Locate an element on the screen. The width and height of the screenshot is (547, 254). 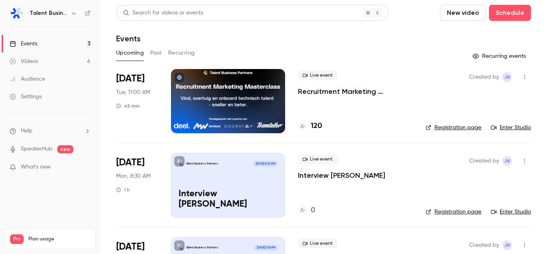
div: 45 min is located at coordinates (128, 106).